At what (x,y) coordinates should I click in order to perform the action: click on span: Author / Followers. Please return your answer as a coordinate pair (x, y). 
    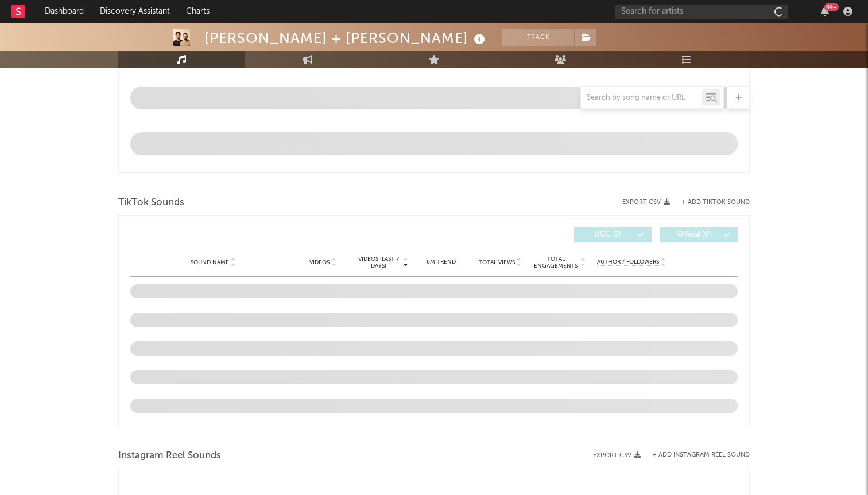
    Looking at the image, I should click on (628, 262).